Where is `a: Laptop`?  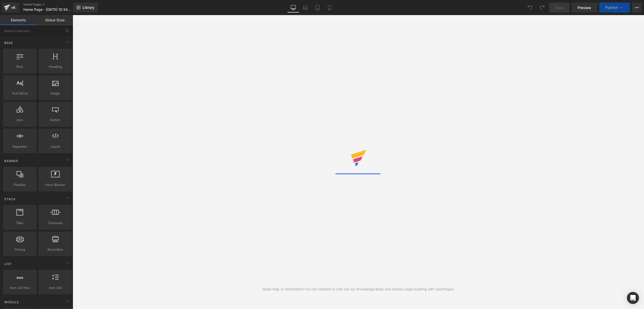
a: Laptop is located at coordinates (306, 8).